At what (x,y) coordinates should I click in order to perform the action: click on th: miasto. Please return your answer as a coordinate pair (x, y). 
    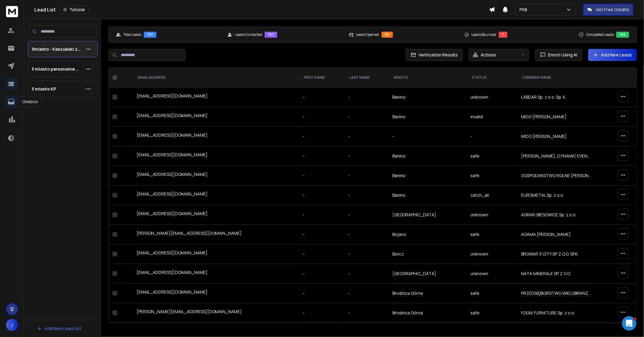
    Looking at the image, I should click on (428, 77).